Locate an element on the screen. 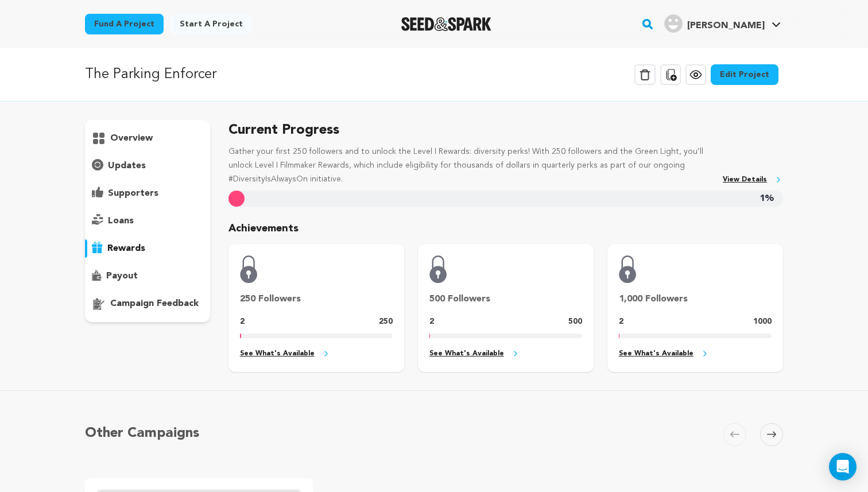  p: updates is located at coordinates (127, 166).